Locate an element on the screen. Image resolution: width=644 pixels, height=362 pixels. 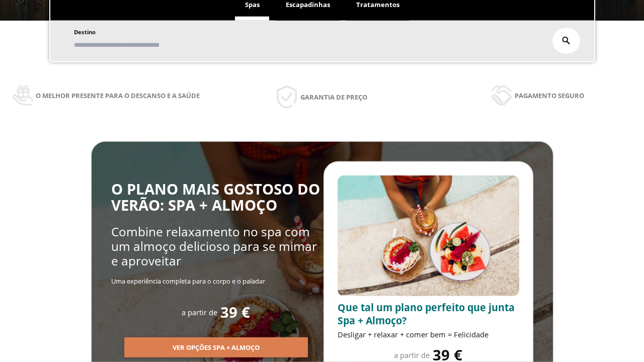
span: Garantia de preço is located at coordinates (333, 97).